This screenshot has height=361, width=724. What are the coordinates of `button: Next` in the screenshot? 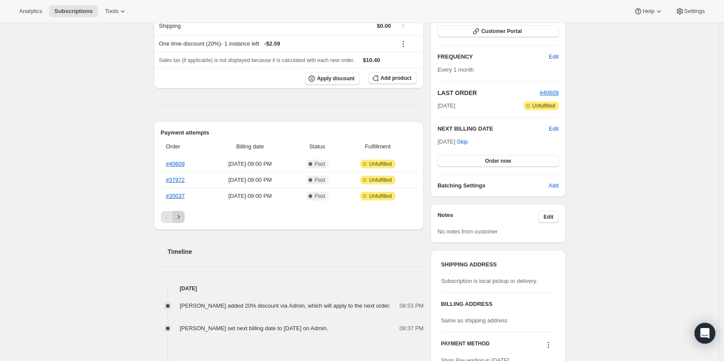 It's located at (179, 217).